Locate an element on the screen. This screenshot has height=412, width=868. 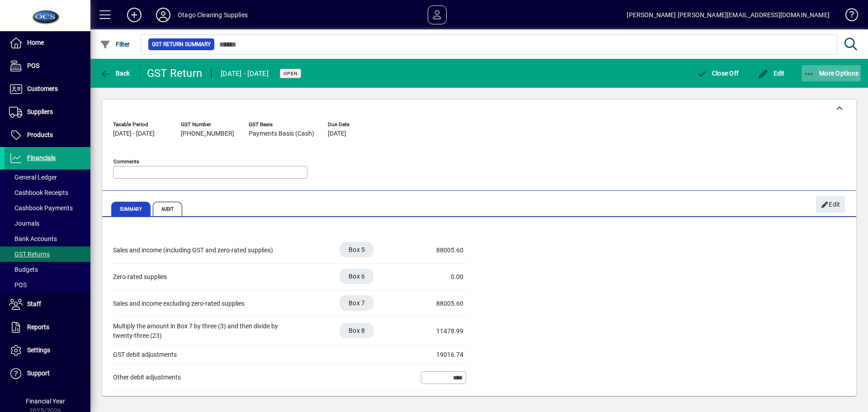
div: GST debit adjustments is located at coordinates (204, 354).